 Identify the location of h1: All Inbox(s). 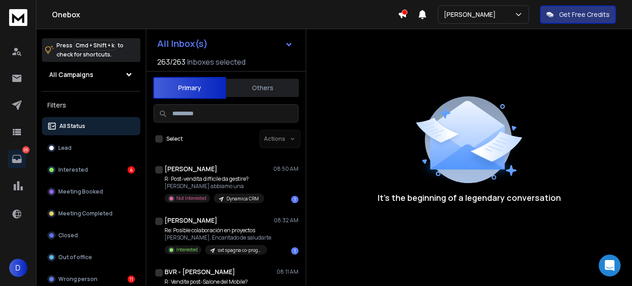
(182, 44).